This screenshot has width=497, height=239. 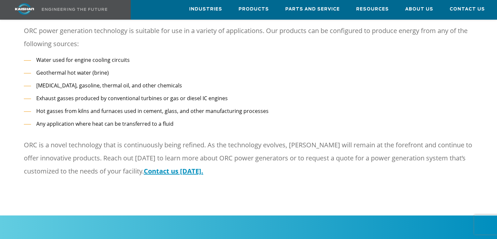 I want to click on span: Industries, so click(x=206, y=9).